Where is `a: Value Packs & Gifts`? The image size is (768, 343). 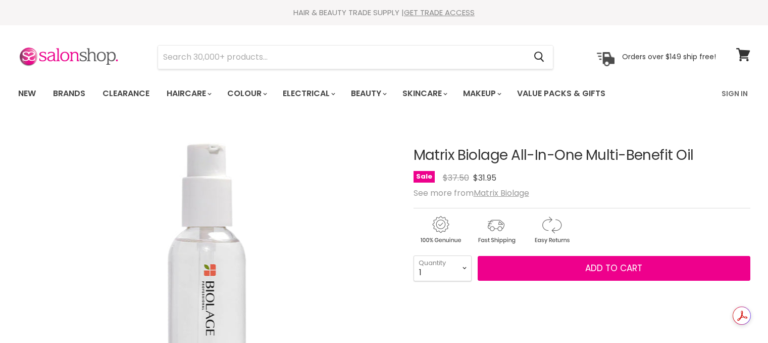
a: Value Packs & Gifts is located at coordinates (561, 93).